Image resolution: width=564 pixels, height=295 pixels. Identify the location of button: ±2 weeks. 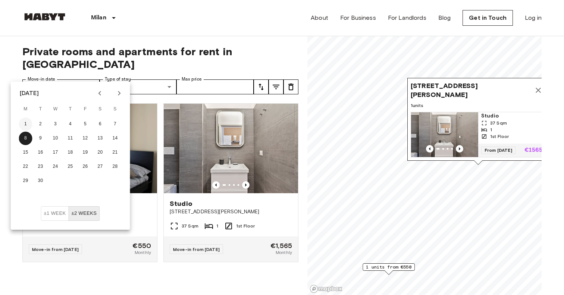
(84, 213).